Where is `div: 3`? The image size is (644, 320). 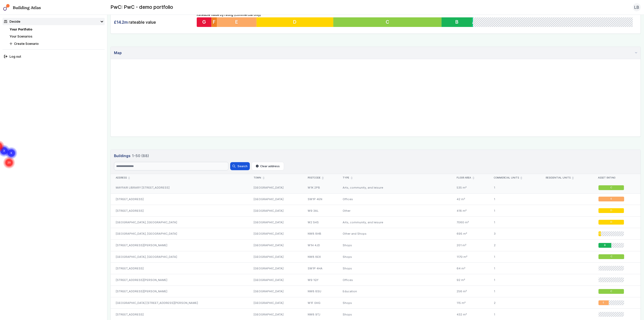 div: 3 is located at coordinates (515, 234).